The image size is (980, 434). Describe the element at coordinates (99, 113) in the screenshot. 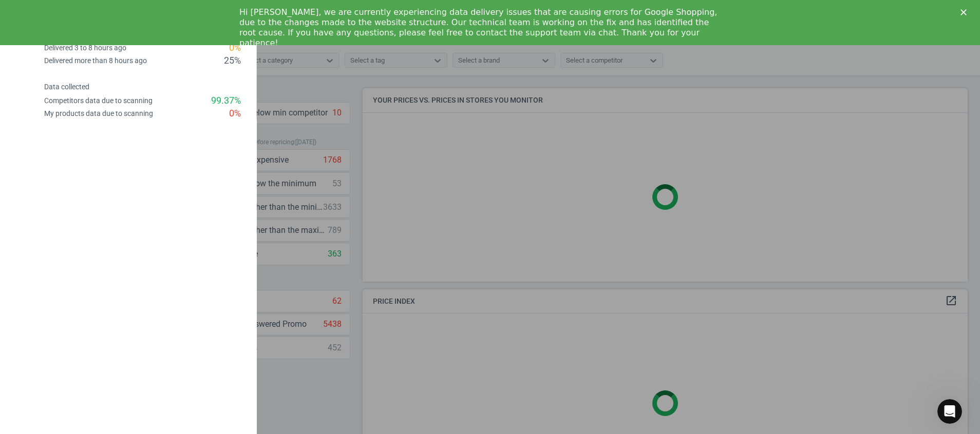

I see `div: My products data due to scanning` at that location.